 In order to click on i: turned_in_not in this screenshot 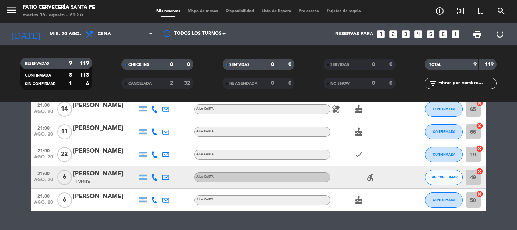, I will do `click(481, 11)`.